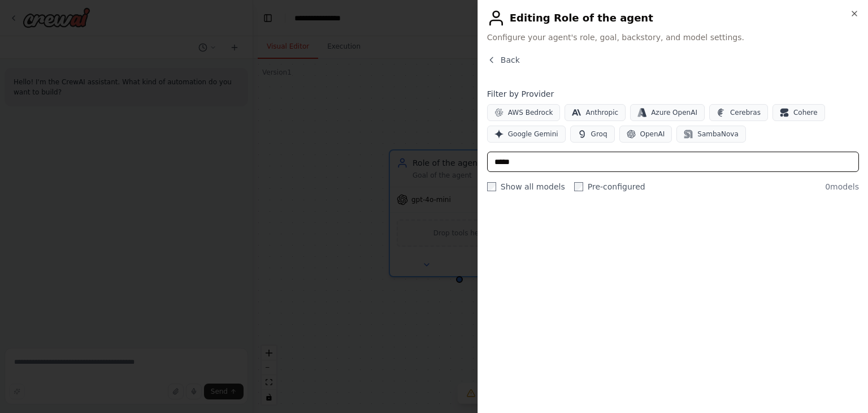  Describe the element at coordinates (533, 134) in the screenshot. I see `span: Google Gemini` at that location.